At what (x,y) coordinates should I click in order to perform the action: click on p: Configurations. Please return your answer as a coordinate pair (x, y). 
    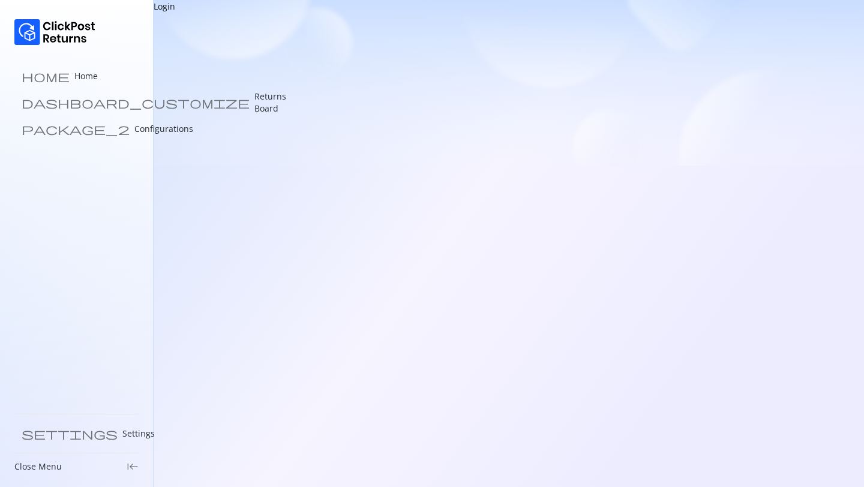
    Looking at the image, I should click on (164, 129).